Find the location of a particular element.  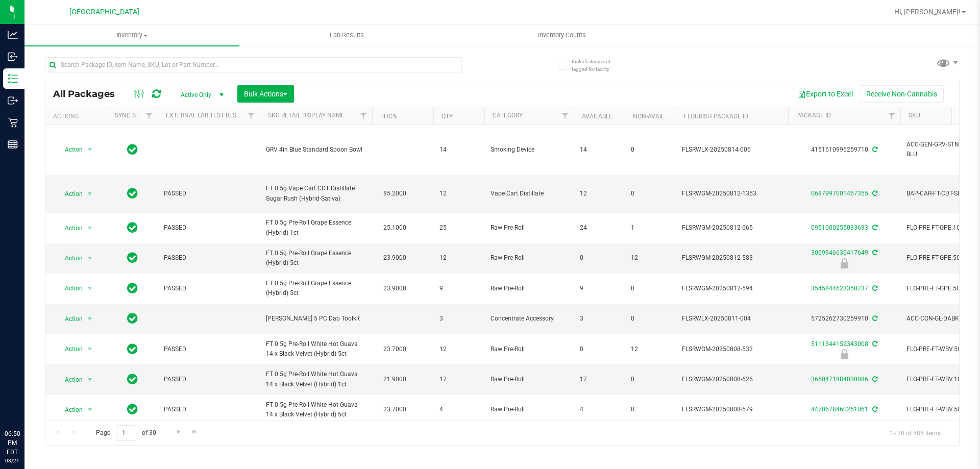

span: FLSRWGM-20250812-583 is located at coordinates (732, 258).